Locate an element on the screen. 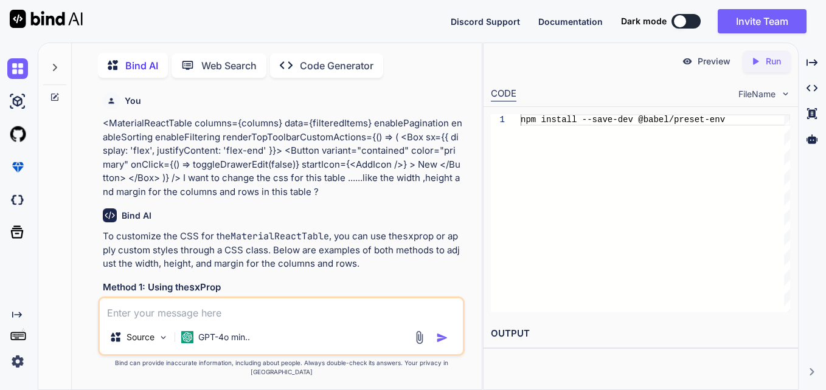 This screenshot has height=390, width=826. p: Code Generator is located at coordinates (336, 66).